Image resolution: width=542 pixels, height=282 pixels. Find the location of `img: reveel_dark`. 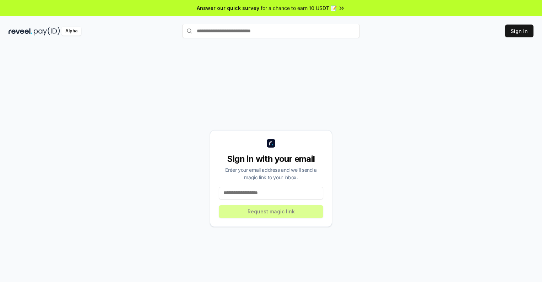

img: reveel_dark is located at coordinates (20, 31).